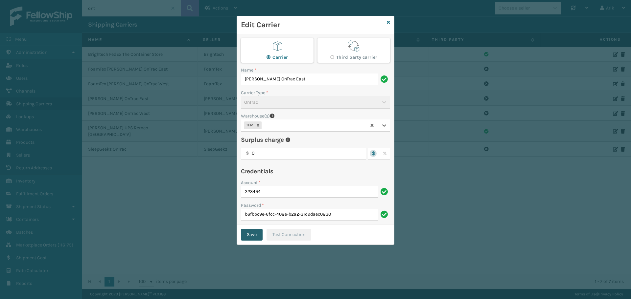 Image resolution: width=631 pixels, height=299 pixels. I want to click on h4: Credentials, so click(316, 172).